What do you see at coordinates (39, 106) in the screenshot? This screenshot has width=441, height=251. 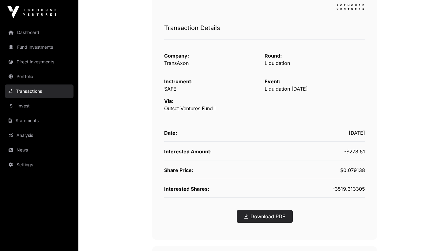 I see `a: Invest` at bounding box center [39, 106].